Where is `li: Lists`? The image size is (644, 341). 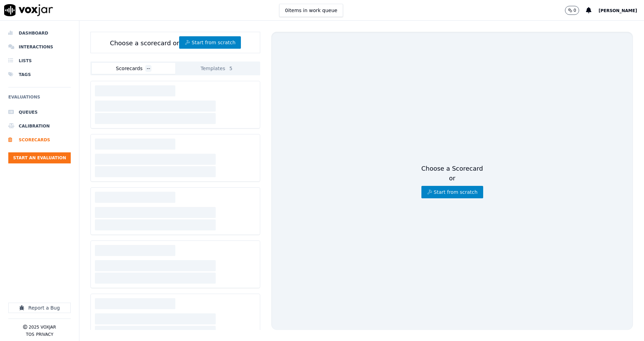 li: Lists is located at coordinates (39, 61).